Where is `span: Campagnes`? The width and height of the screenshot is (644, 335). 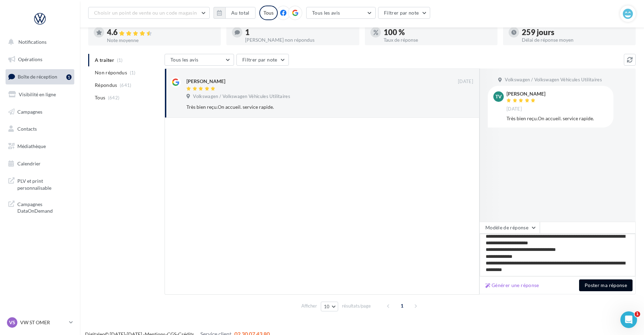
span: Campagnes is located at coordinates (30, 111).